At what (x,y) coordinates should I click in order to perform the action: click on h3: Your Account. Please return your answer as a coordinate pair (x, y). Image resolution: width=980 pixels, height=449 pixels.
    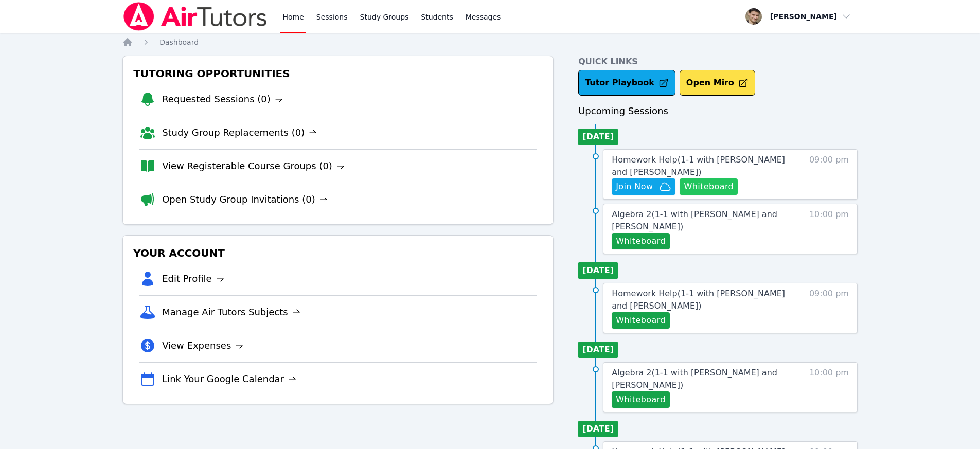
    Looking at the image, I should click on (338, 253).